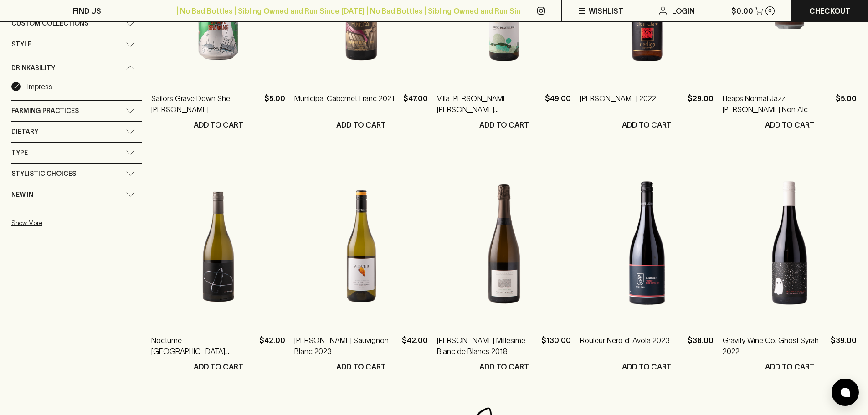 The image size is (868, 415). Describe the element at coordinates (76, 68) in the screenshot. I see `div: Drinkability` at that location.